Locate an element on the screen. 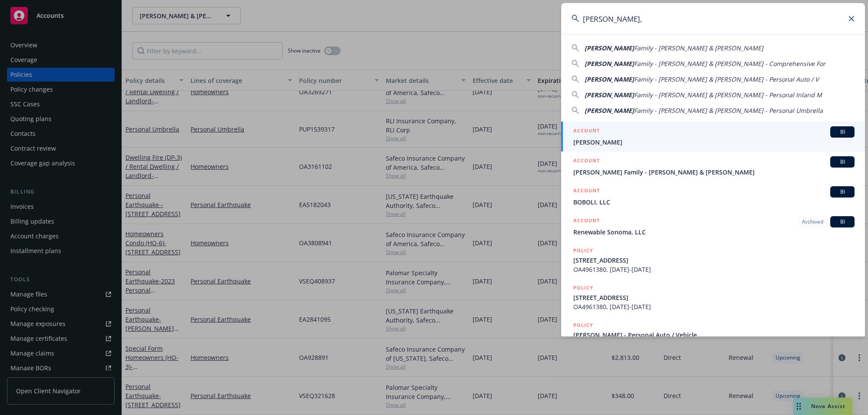 This screenshot has width=868, height=415. span: Renewable Sonoma, LLC is located at coordinates (714, 232).